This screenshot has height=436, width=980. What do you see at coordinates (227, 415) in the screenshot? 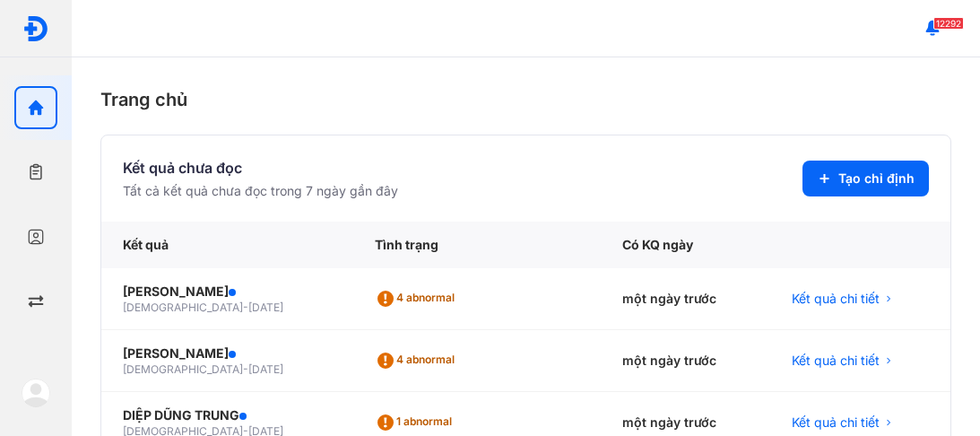
I see `div: DIỆP DŨNG TRUNG` at bounding box center [227, 415].